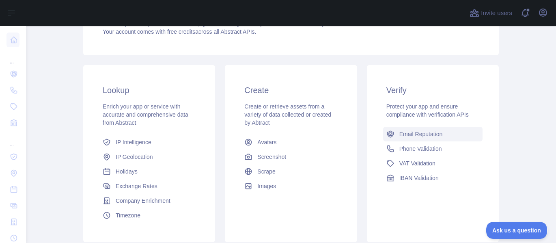 This screenshot has width=556, height=243. I want to click on span: Create or retrieve assets from a variety of data collected or created by Abtract, so click(288, 114).